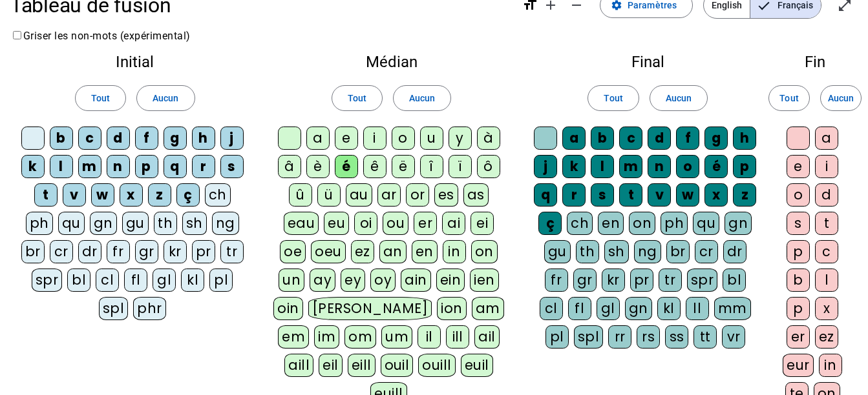 The height and width of the screenshot is (395, 868). What do you see at coordinates (318, 138) in the screenshot?
I see `div: a` at bounding box center [318, 138].